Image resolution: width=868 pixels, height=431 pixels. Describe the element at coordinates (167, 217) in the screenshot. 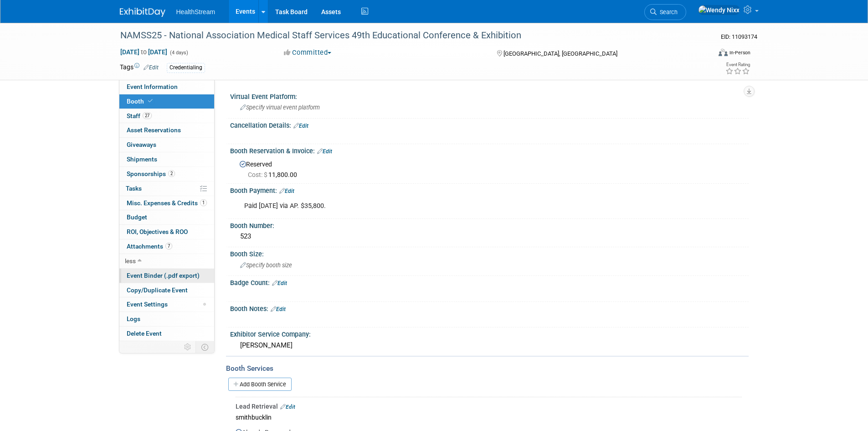

I see `a: Budget` at that location.